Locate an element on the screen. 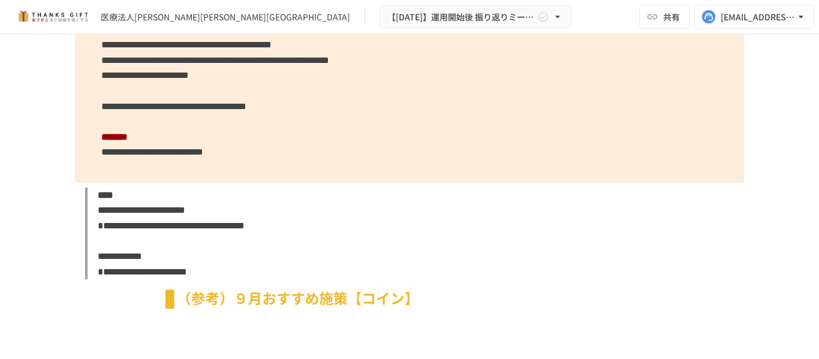 This screenshot has width=819, height=359. img: mMP1OxWUAhQbsRWCurg7vIHe5HqDpP7qZo7fRoNLXQh is located at coordinates (53, 17).